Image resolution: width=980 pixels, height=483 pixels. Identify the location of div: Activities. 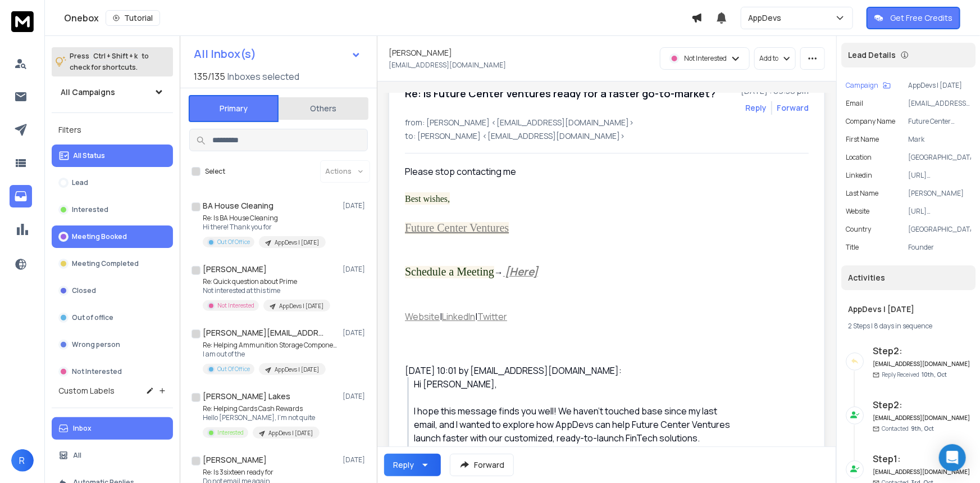
(908, 277).